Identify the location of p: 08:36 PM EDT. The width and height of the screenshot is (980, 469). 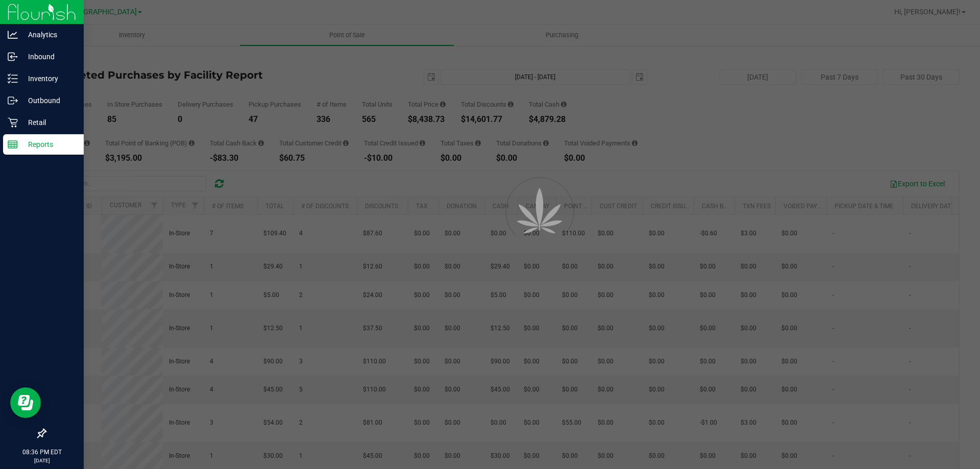
(42, 452).